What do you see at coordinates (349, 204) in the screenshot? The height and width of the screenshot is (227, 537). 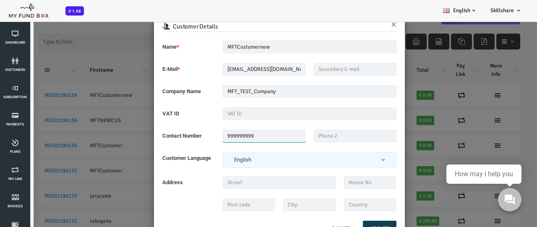 I see `input: Country` at bounding box center [349, 204].